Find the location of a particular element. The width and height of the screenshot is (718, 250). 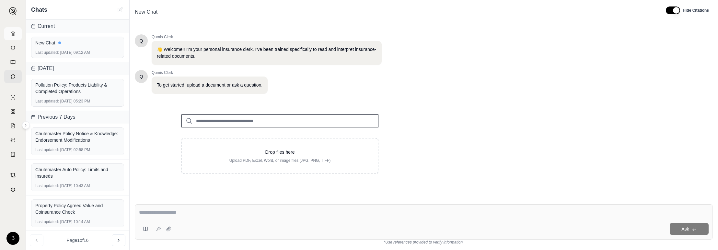

a: Claim Coverage is located at coordinates (13, 126).